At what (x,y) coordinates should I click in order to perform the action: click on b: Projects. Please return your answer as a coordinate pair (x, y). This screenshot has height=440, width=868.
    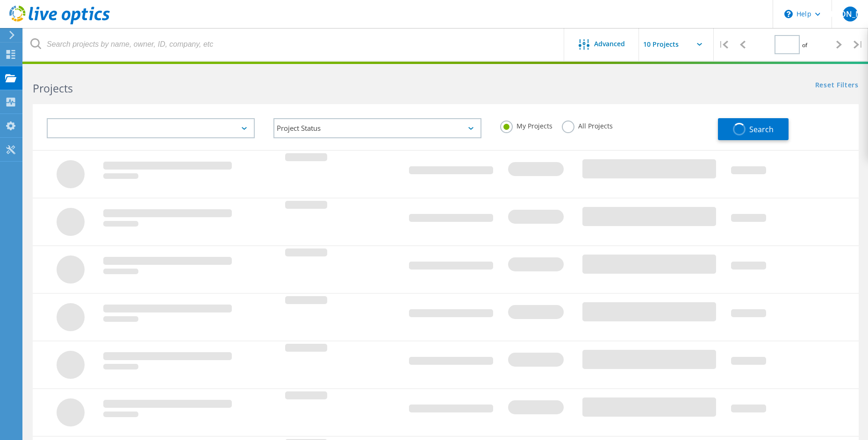
    Looking at the image, I should click on (53, 88).